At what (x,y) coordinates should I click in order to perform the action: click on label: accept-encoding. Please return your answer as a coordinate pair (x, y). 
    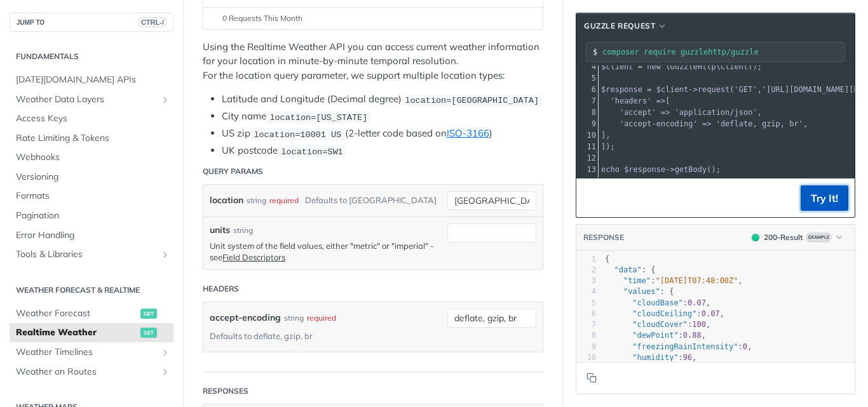
    Looking at the image, I should click on (245, 317).